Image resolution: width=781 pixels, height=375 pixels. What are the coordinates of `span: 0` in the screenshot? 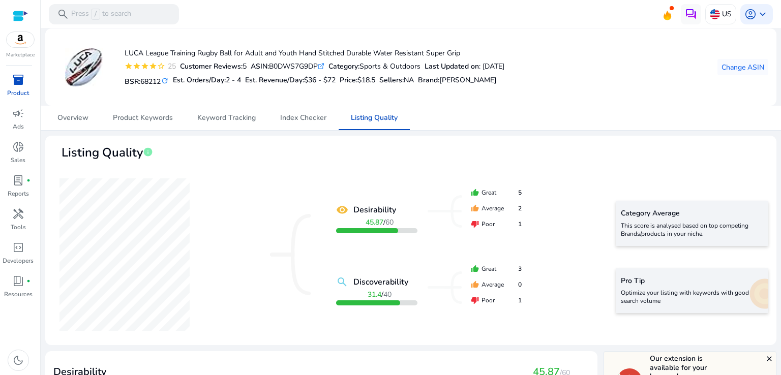 It's located at (520, 285).